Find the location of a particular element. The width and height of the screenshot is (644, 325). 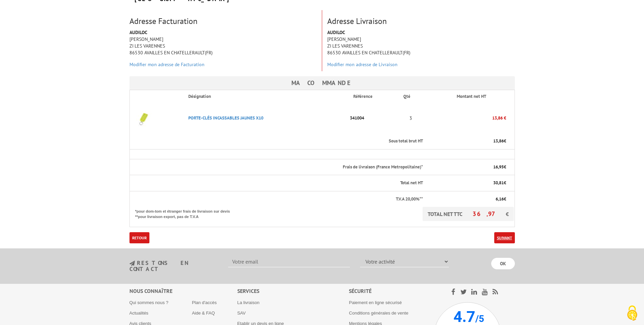

span: 16,95 is located at coordinates (498, 167).